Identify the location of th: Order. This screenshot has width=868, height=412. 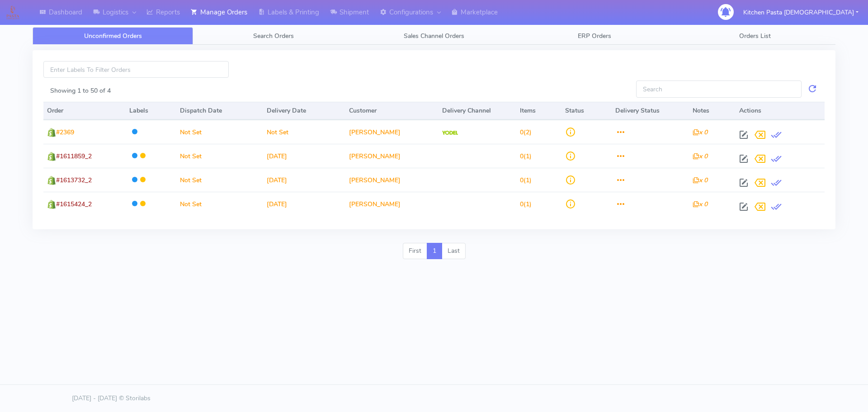
(85, 111).